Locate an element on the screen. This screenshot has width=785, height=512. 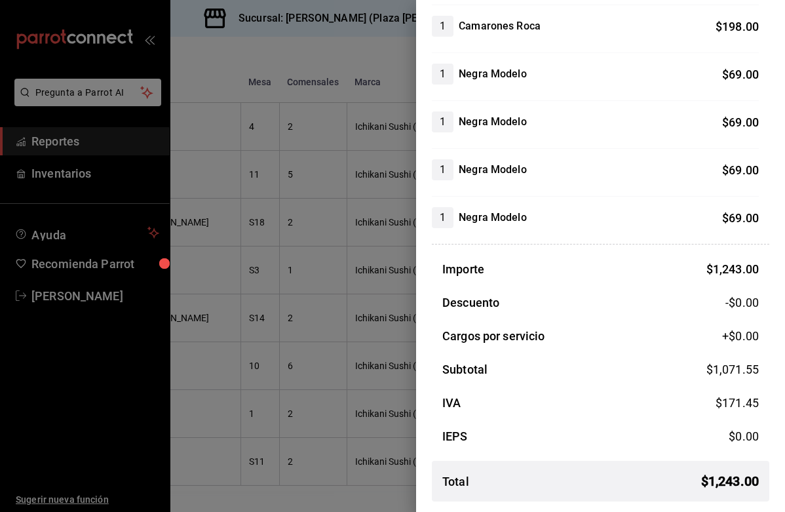
span: -$0.00 is located at coordinates (742, 302).